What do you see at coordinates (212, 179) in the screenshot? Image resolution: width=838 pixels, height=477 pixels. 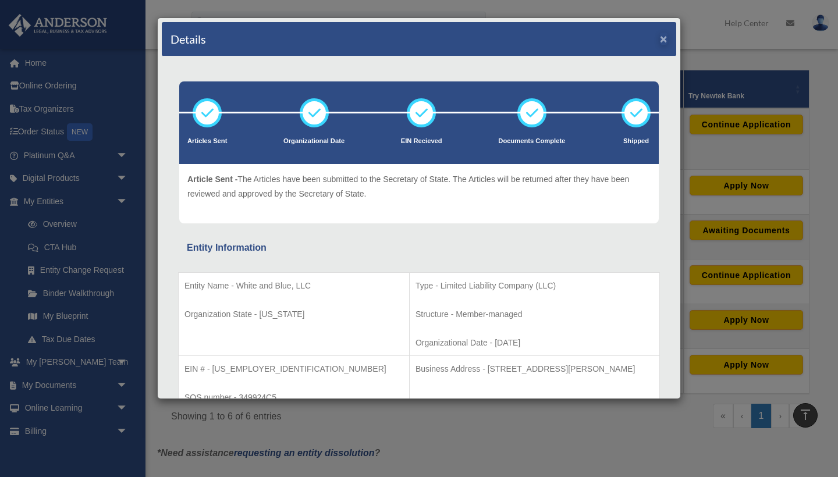 I see `span: Article Sent -` at bounding box center [212, 179].